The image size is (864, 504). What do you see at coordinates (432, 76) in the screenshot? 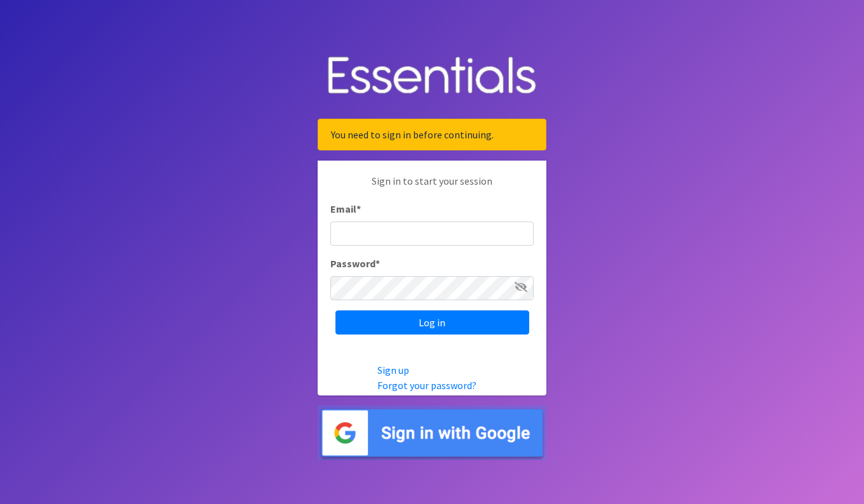
I see `img: Human Essentials` at bounding box center [432, 76].